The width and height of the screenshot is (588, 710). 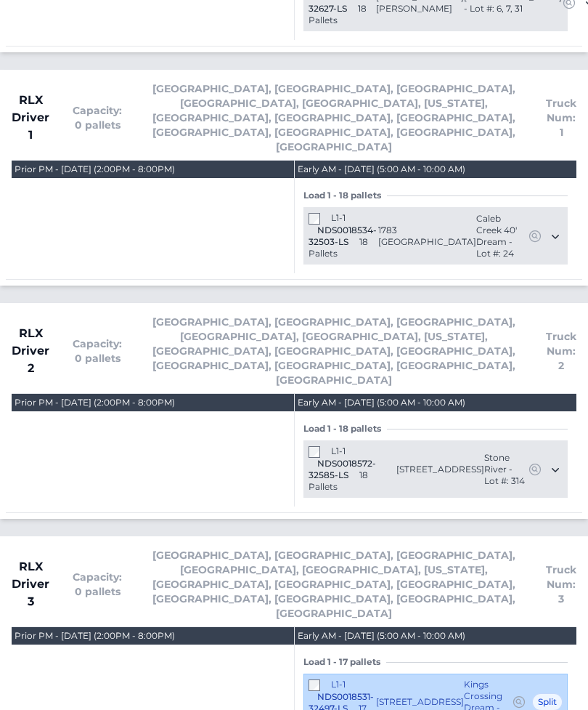 What do you see at coordinates (31, 118) in the screenshot?
I see `span: RLX Driver 1` at bounding box center [31, 118].